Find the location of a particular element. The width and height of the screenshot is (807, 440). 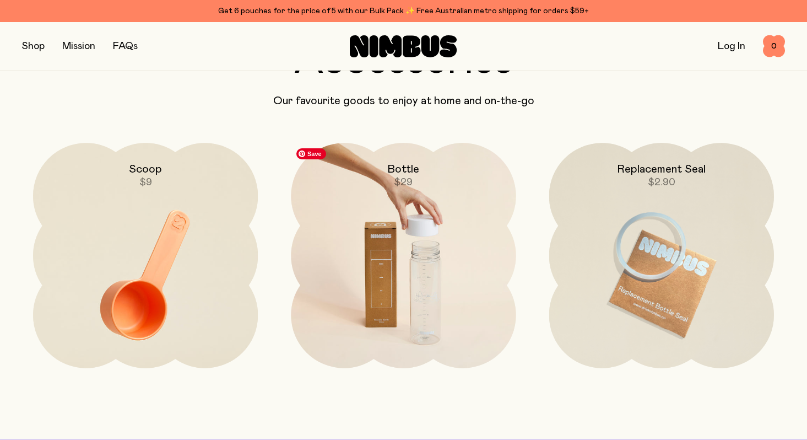

span: $29 is located at coordinates (403, 182).